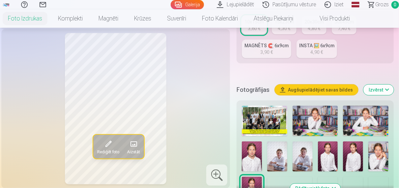  Describe the element at coordinates (317, 49) in the screenshot. I see `a: INSTA 🖼️ 6x9cm4,90 €` at that location.